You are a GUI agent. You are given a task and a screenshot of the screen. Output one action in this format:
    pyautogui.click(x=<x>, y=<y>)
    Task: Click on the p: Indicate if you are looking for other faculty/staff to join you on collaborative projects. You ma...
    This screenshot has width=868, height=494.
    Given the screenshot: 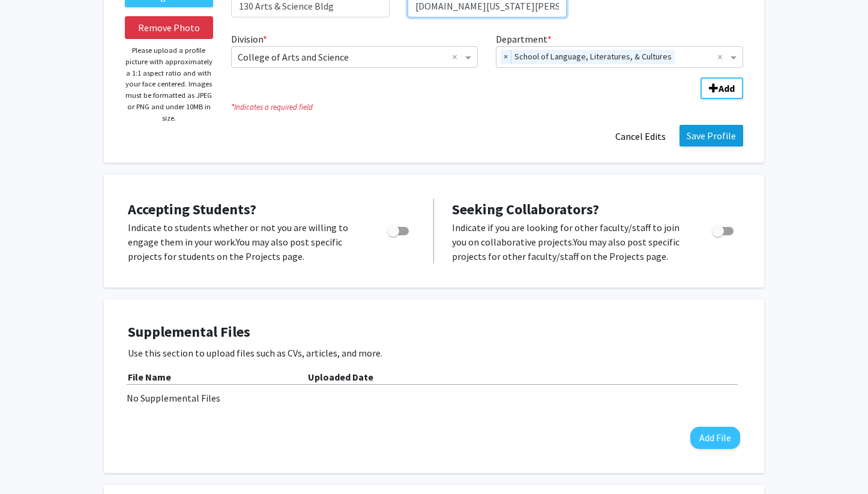 What is the action you would take?
    pyautogui.click(x=570, y=242)
    